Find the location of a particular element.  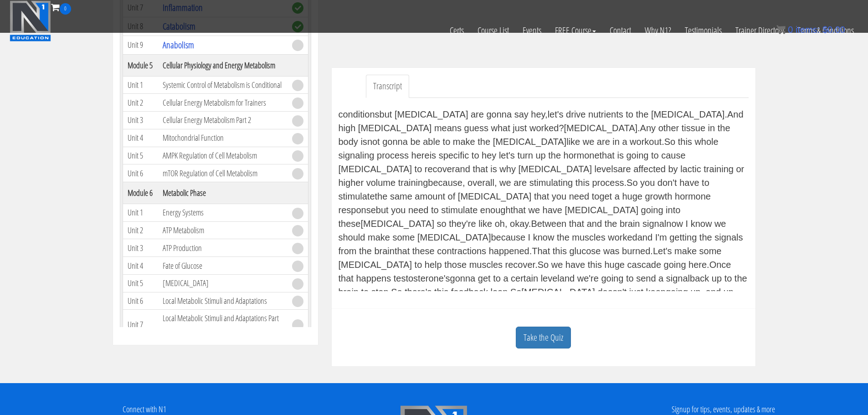

a: Contact is located at coordinates (620, 30).